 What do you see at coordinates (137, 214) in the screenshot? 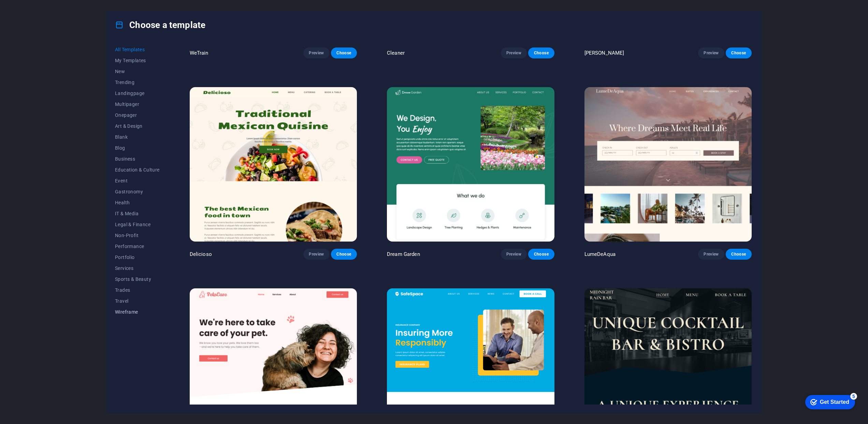
I see `button: IT & Media` at bounding box center [137, 214].